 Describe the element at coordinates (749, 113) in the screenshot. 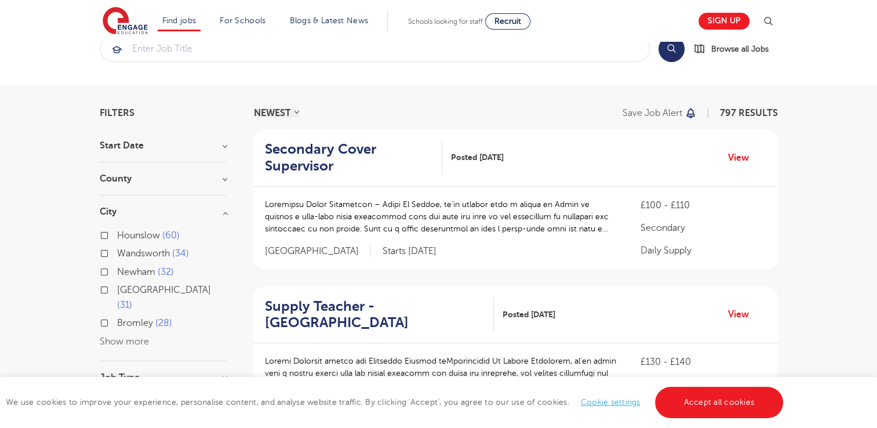

I see `span: 797 RESULTS` at that location.